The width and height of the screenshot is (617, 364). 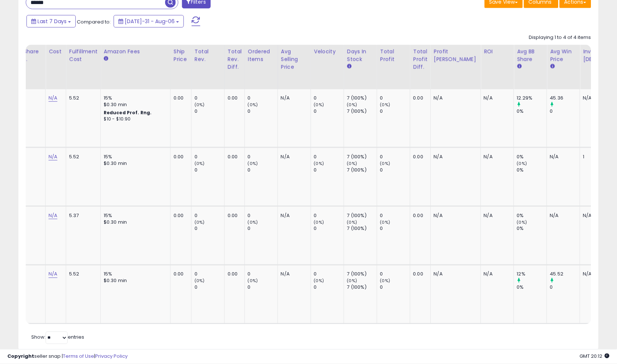 What do you see at coordinates (83, 56) in the screenshot?
I see `div: Fulfillment Cost` at bounding box center [83, 56].